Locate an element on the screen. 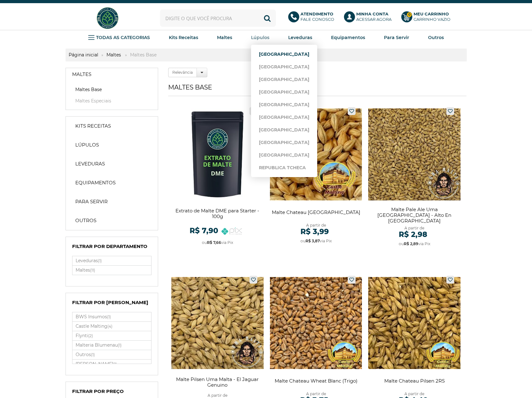 The width and height of the screenshot is (532, 398). label: Outros is located at coordinates (112, 355).